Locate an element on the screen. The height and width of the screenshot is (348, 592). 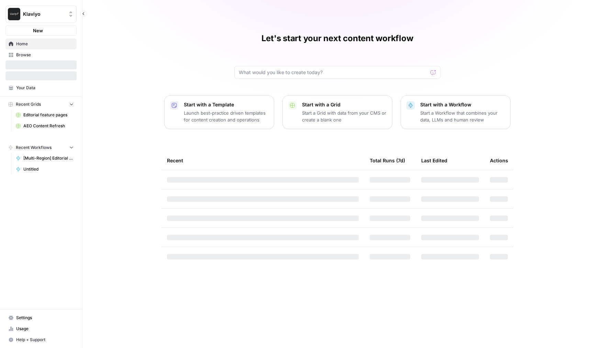
span: Settings is located at coordinates (45, 318).